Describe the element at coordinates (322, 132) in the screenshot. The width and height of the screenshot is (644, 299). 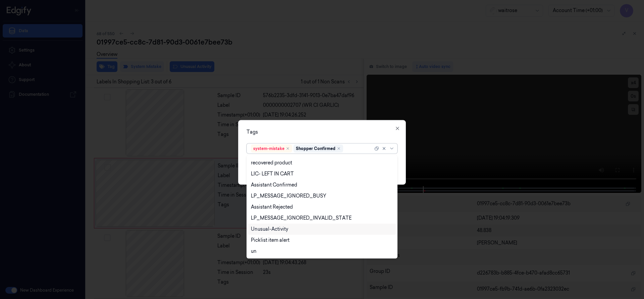
I see `div: Tags` at that location.